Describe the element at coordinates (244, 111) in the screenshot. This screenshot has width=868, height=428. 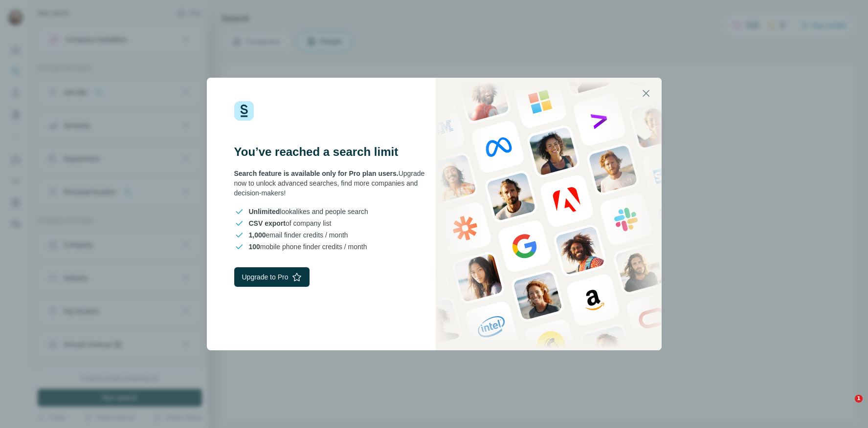
I see `img: Surfe Logo` at that location.